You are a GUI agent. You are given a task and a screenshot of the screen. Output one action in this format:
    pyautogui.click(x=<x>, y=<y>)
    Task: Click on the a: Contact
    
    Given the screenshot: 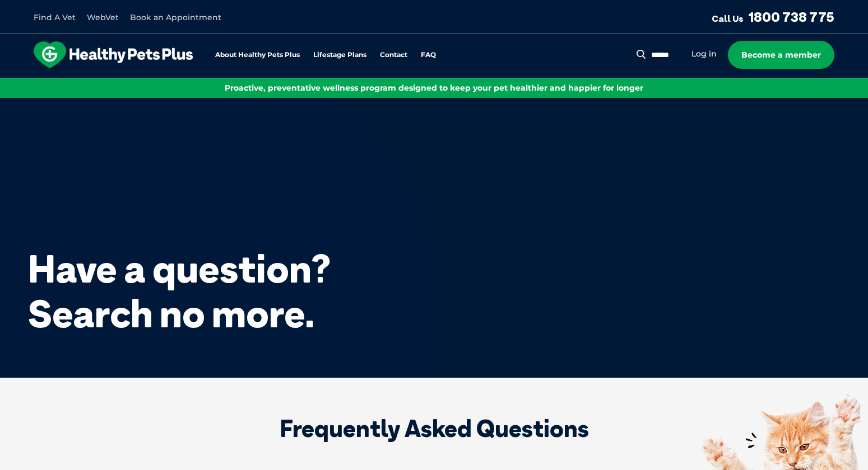 What is the action you would take?
    pyautogui.click(x=393, y=55)
    